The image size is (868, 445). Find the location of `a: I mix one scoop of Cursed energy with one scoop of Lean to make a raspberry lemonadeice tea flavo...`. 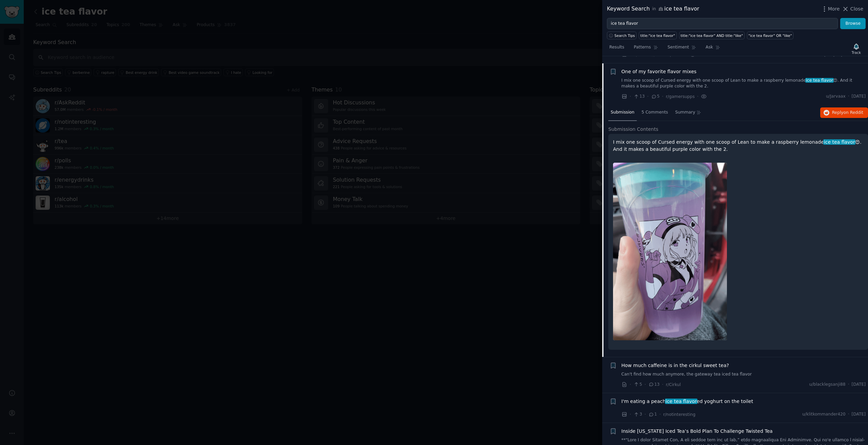

a: I mix one scoop of Cursed energy with one scoop of Lean to make a raspberry lemonadeice tea flavo... is located at coordinates (743, 83).